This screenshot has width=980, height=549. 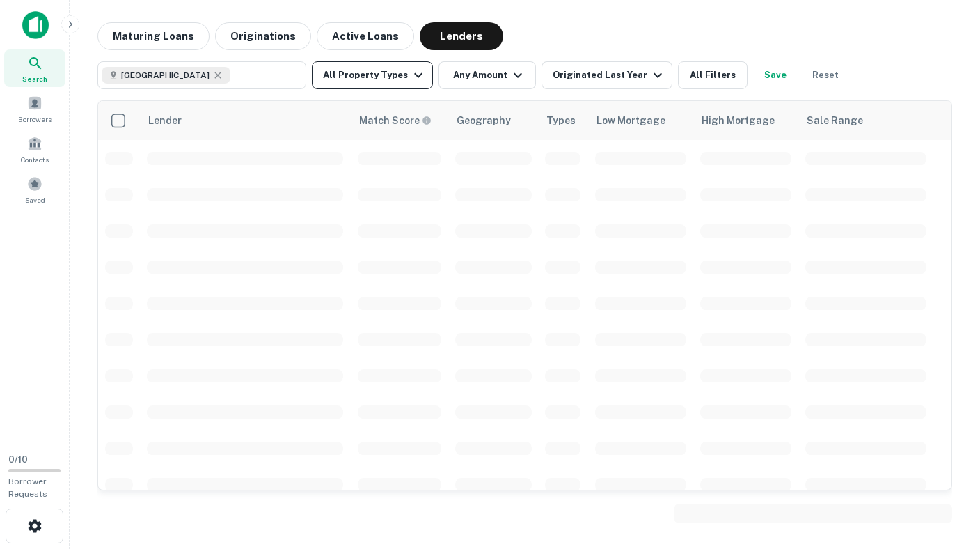 I want to click on span: Borrower Requests, so click(x=28, y=487).